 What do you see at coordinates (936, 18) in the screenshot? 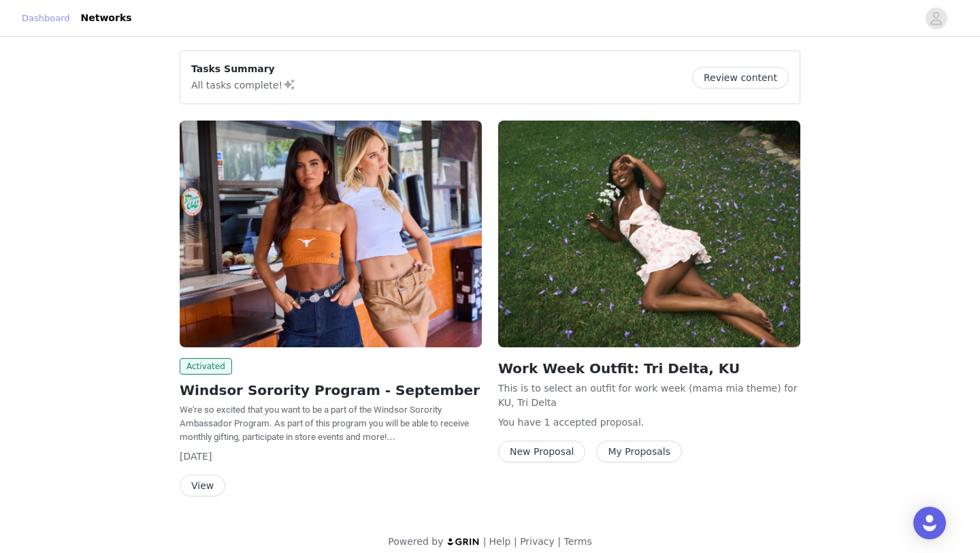
I see `div: avatar` at bounding box center [936, 18].